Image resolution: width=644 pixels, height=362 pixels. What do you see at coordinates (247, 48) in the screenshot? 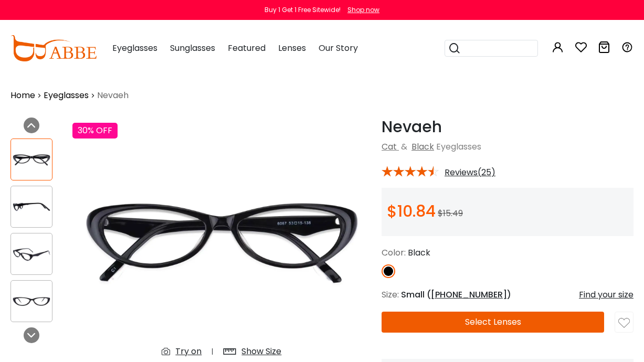
I see `span: Featured` at bounding box center [247, 48].